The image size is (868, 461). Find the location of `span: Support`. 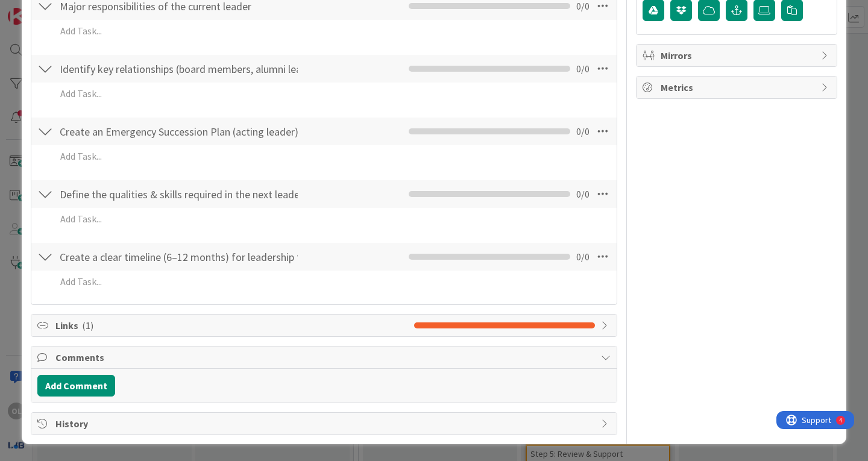

span: Support is located at coordinates (40, 9).